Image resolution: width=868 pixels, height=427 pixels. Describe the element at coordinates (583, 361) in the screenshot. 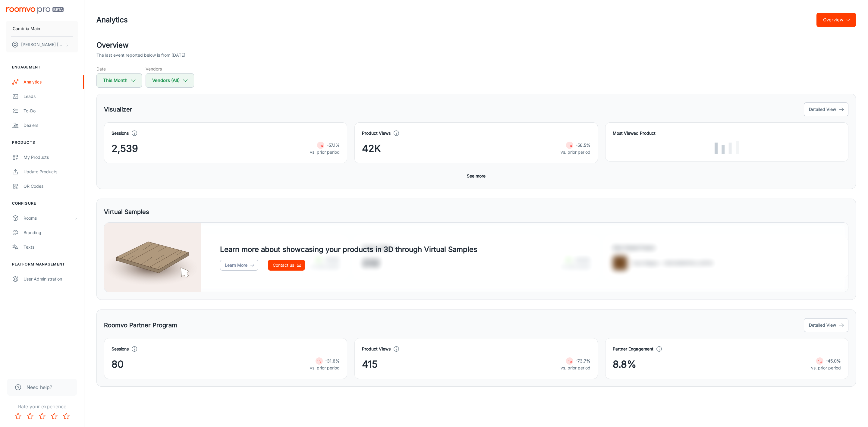

I see `strong: -73.7%` at that location.